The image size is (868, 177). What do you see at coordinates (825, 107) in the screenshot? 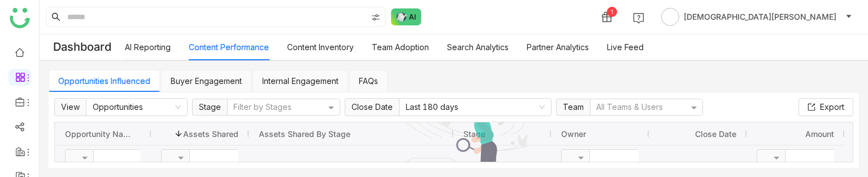
I see `button: Export` at bounding box center [825, 107].